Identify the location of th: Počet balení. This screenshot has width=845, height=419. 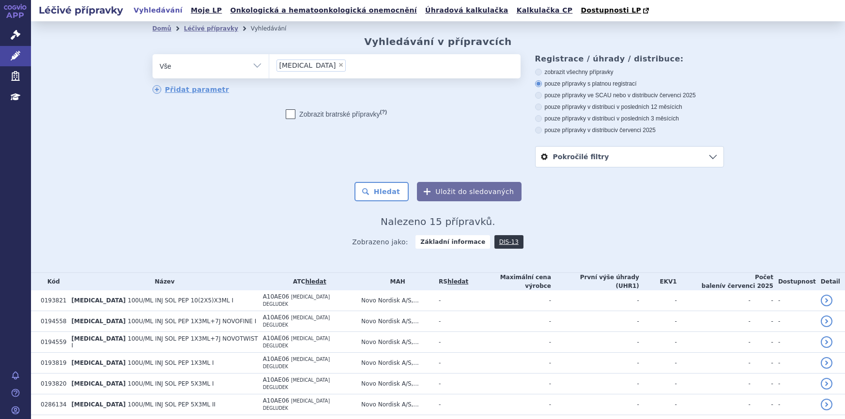
(725, 282).